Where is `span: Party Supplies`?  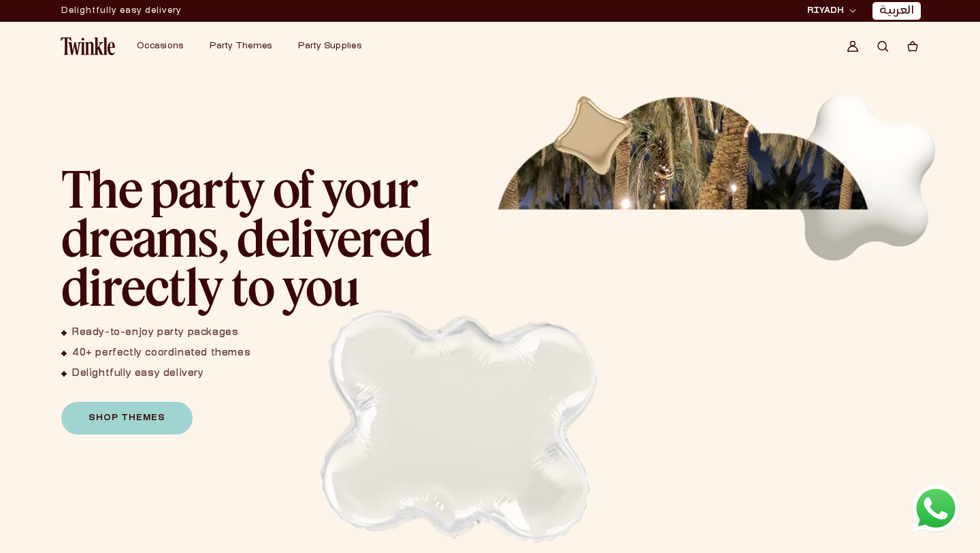 span: Party Supplies is located at coordinates (329, 46).